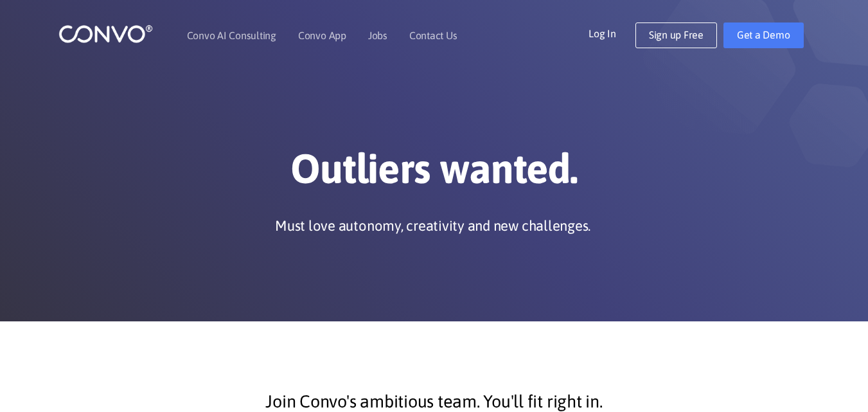 The height and width of the screenshot is (412, 868). What do you see at coordinates (433, 35) in the screenshot?
I see `a: Contact Us` at bounding box center [433, 35].